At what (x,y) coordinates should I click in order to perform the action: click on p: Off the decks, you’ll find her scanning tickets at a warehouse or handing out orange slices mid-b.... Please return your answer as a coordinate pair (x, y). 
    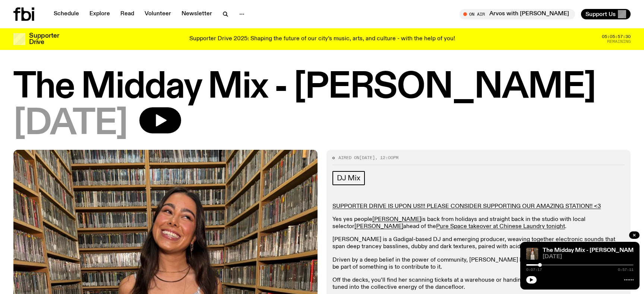
    Looking at the image, I should click on (479, 284).